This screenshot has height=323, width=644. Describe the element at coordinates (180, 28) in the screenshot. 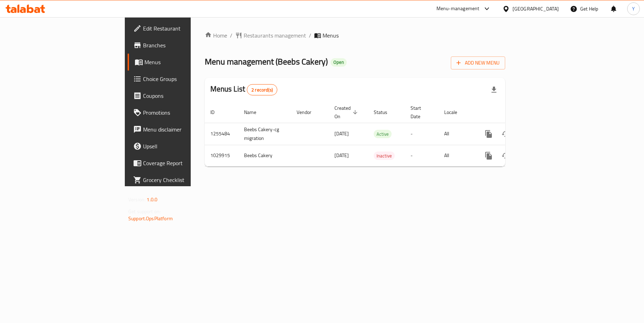

I see `a: Edit Restaurant` at that location.